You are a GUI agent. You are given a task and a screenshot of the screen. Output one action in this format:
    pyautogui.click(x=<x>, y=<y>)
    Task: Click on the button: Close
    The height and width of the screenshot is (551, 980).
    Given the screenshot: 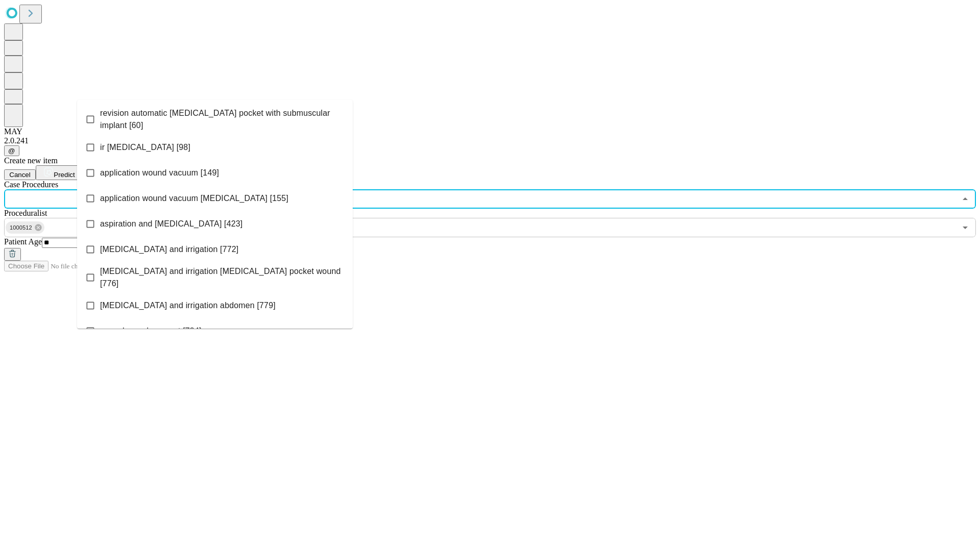 What is the action you would take?
    pyautogui.click(x=966, y=199)
    